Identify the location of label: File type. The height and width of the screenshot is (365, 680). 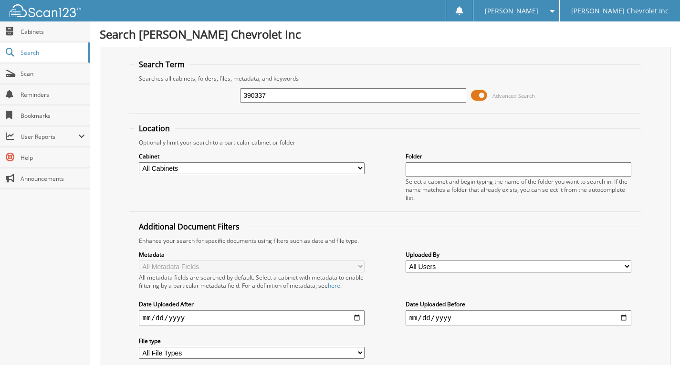
(252, 341).